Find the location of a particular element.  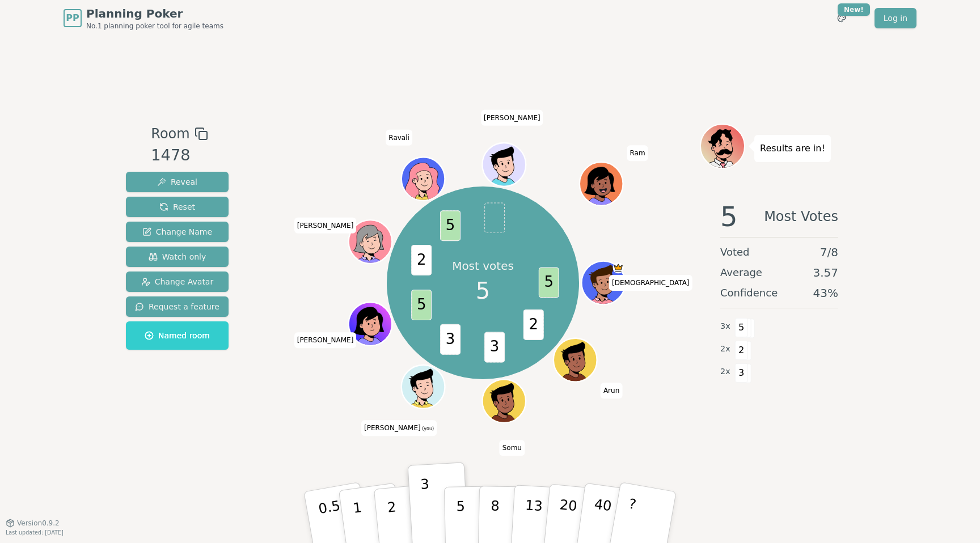

span: Shiva is the host is located at coordinates (618, 268).